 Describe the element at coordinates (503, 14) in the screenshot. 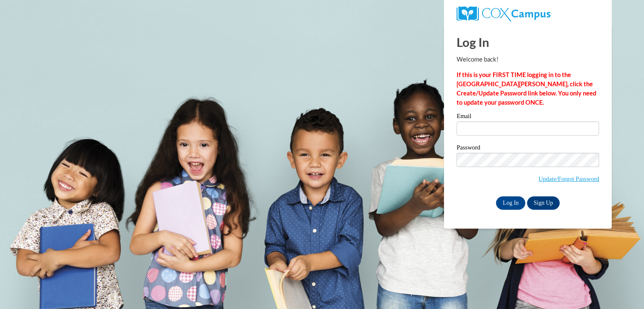

I see `img: COX Campus` at that location.